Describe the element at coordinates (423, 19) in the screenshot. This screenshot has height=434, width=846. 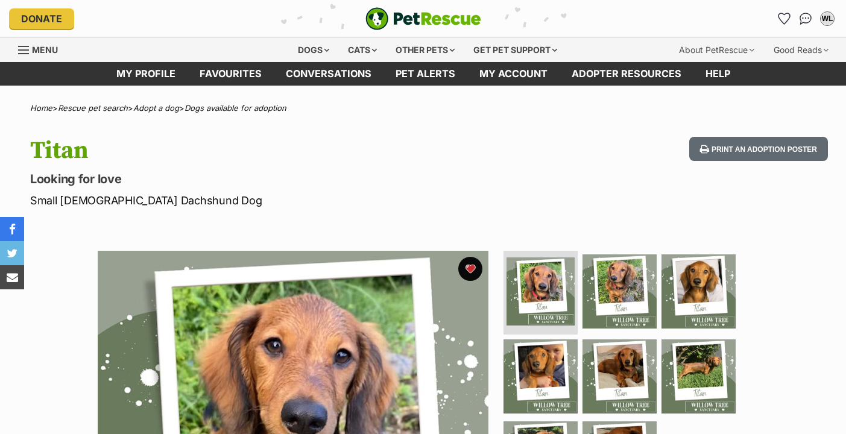
I see `a: PetRescue` at that location.